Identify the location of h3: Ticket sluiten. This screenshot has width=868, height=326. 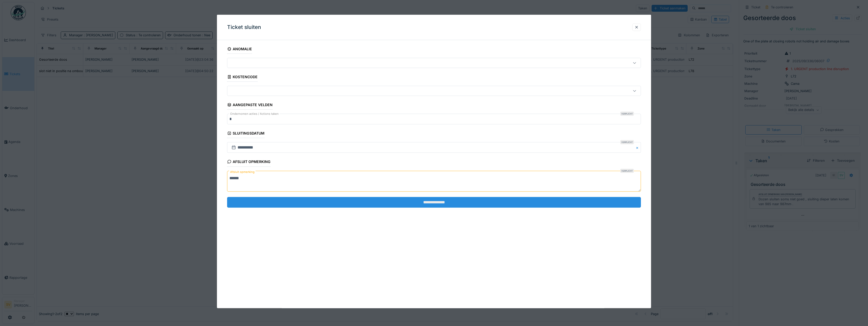
(244, 27).